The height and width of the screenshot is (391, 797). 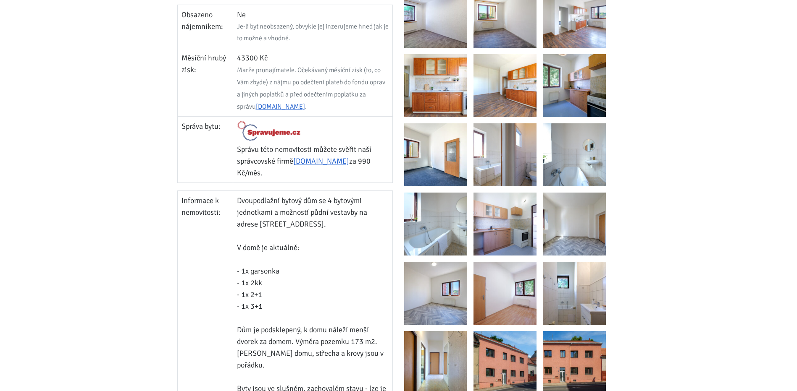 What do you see at coordinates (205, 26) in the screenshot?
I see `td: Obsazeno nájemníkem:` at bounding box center [205, 26].